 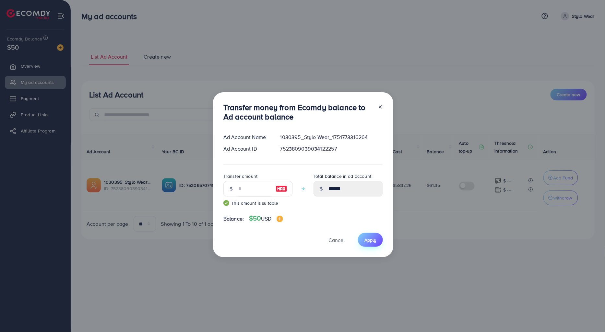 What do you see at coordinates (240, 176) in the screenshot?
I see `label: Transfer amount` at bounding box center [240, 176].